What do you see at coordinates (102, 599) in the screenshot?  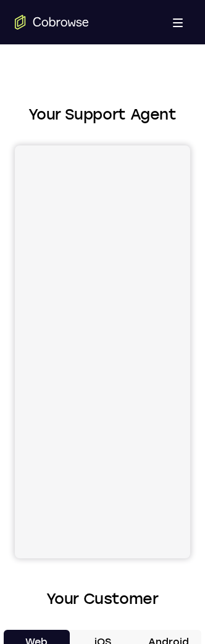 I see `h2: Your Customer` at bounding box center [102, 599].